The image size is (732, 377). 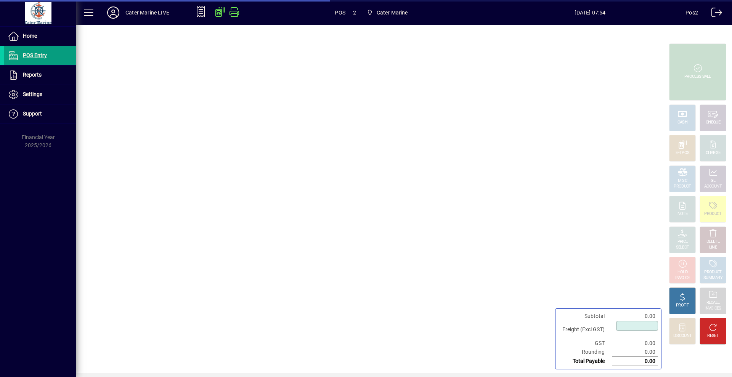 What do you see at coordinates (113, 13) in the screenshot?
I see `button: Profile` at bounding box center [113, 13].